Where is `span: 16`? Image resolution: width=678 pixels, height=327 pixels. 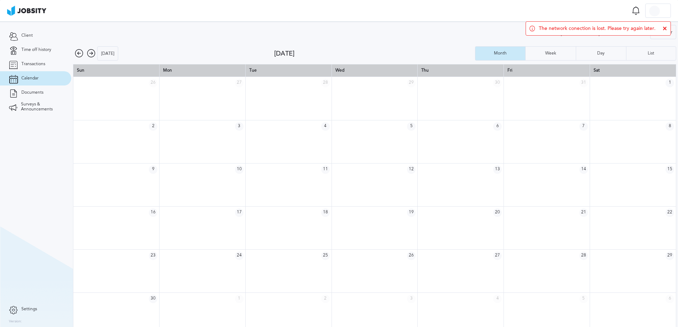
span: 16 is located at coordinates (153, 213).